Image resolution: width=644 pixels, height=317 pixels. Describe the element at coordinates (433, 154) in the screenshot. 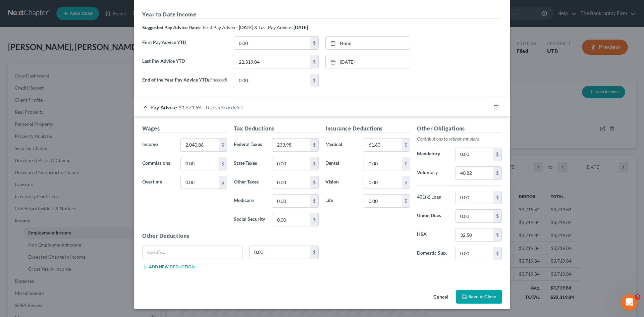

I see `label: Mandatory` at that location.